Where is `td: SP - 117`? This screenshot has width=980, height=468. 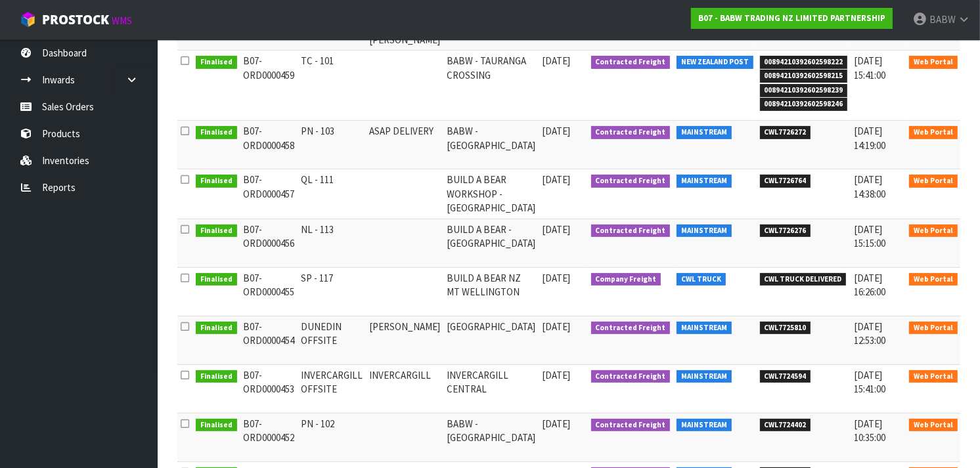
td: SP - 117 is located at coordinates (333, 292).